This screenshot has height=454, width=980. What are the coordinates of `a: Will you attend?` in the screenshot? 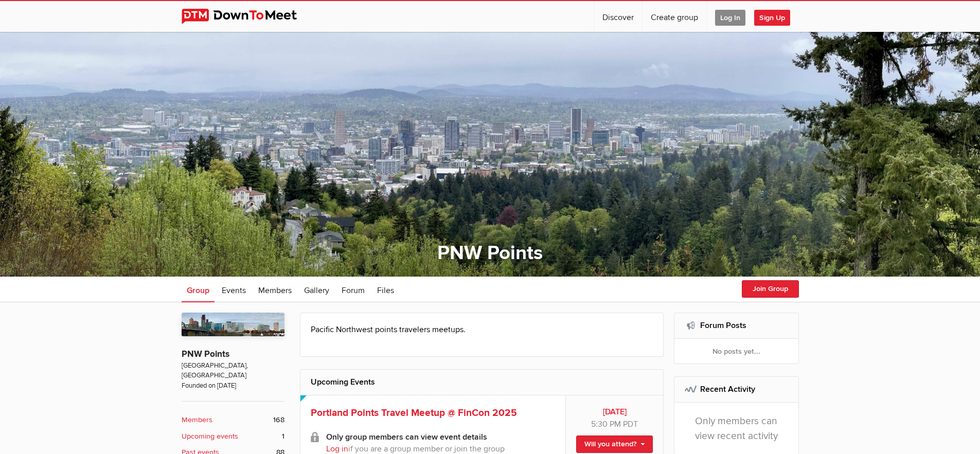 It's located at (614, 445).